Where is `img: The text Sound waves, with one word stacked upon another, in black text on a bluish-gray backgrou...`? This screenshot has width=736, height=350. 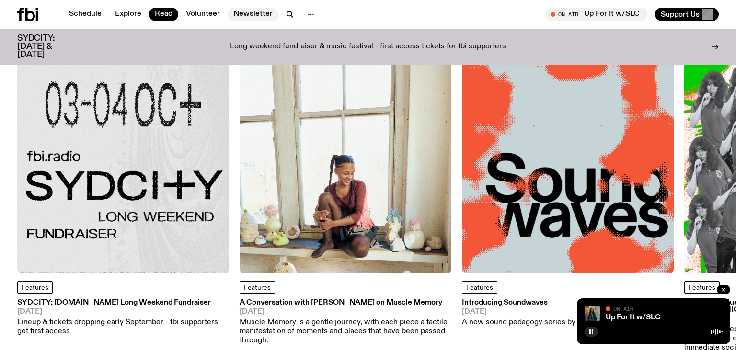
img: The text Sound waves, with one word stacked upon another, in black text on a bluish-gray backgrou... is located at coordinates (568, 168).